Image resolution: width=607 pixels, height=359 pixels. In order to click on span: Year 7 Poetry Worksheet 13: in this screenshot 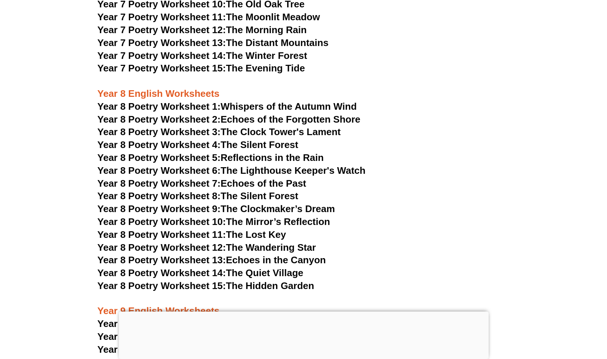, I will do `click(162, 43)`.